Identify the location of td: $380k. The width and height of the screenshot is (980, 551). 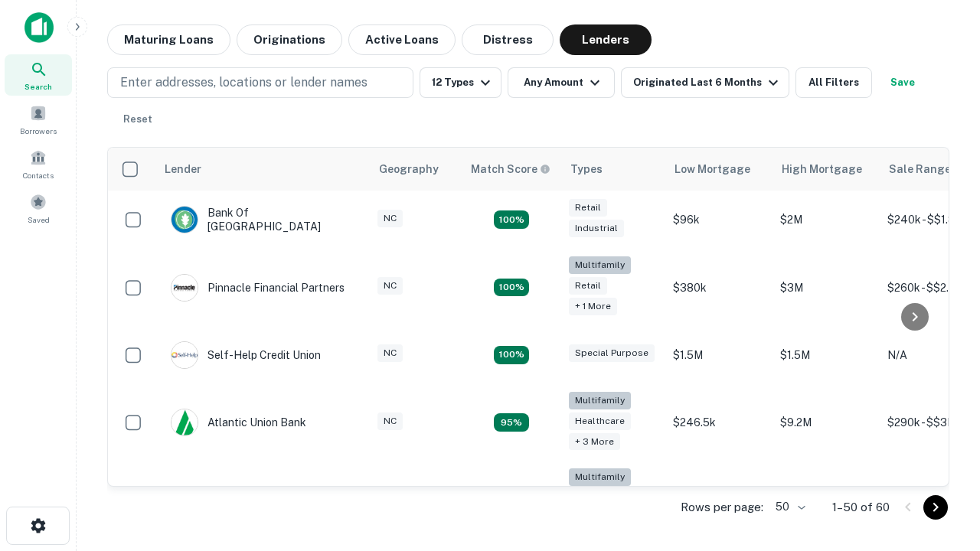
(719, 287).